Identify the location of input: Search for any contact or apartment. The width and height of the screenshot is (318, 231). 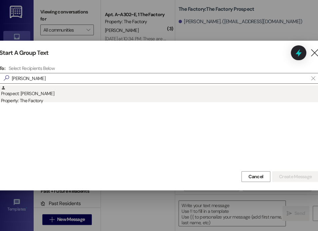
(159, 78).